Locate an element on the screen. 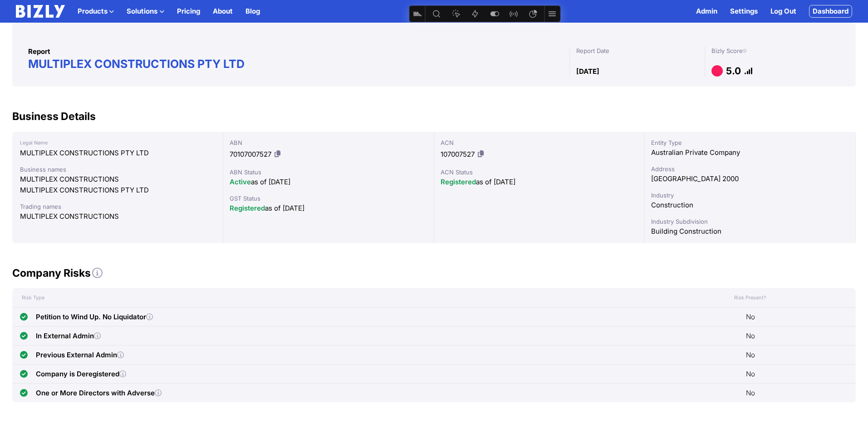 This screenshot has width=868, height=423. div: ACN Status is located at coordinates (539, 172).